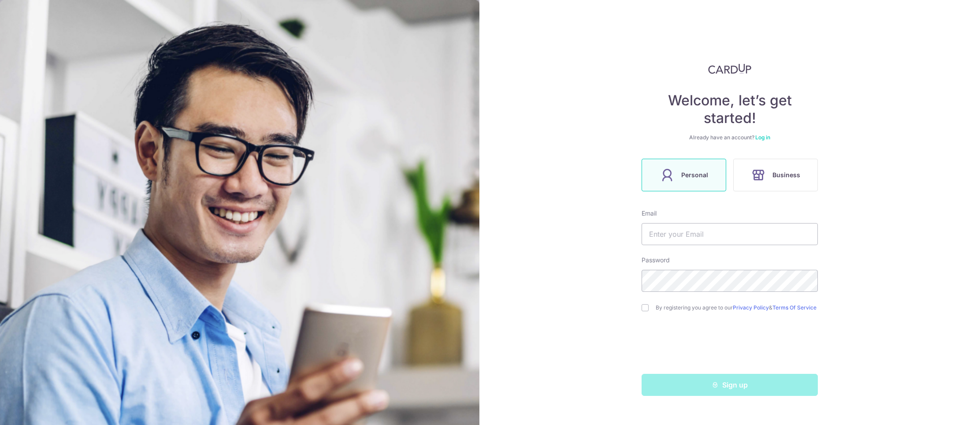 This screenshot has height=425, width=980. What do you see at coordinates (751, 307) in the screenshot?
I see `a: Privacy Policy` at bounding box center [751, 307].